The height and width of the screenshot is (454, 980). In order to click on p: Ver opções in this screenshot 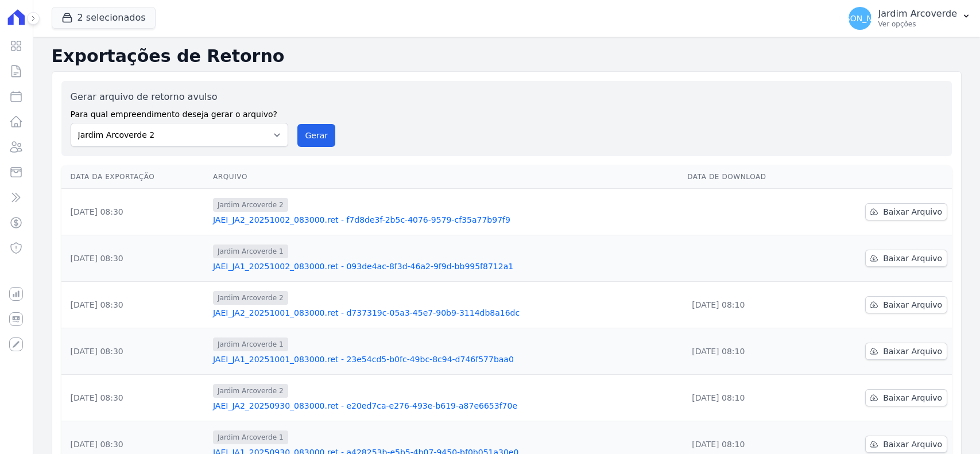, I will do `click(918, 24)`.